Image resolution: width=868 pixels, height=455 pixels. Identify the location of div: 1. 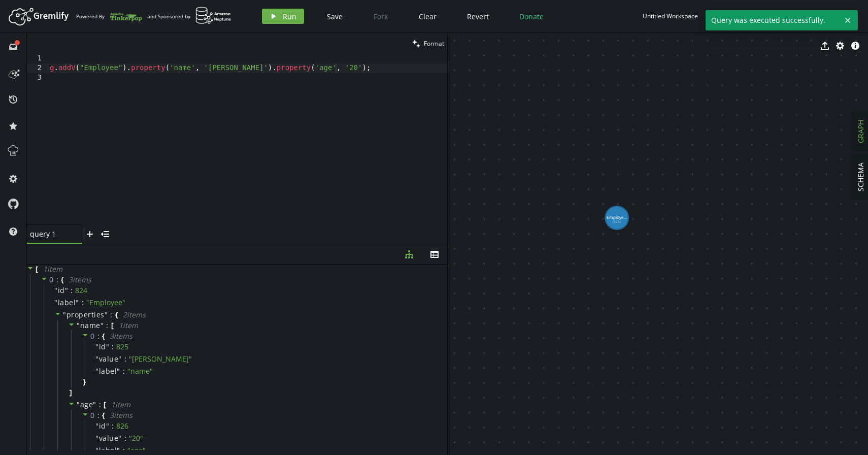
(37, 59).